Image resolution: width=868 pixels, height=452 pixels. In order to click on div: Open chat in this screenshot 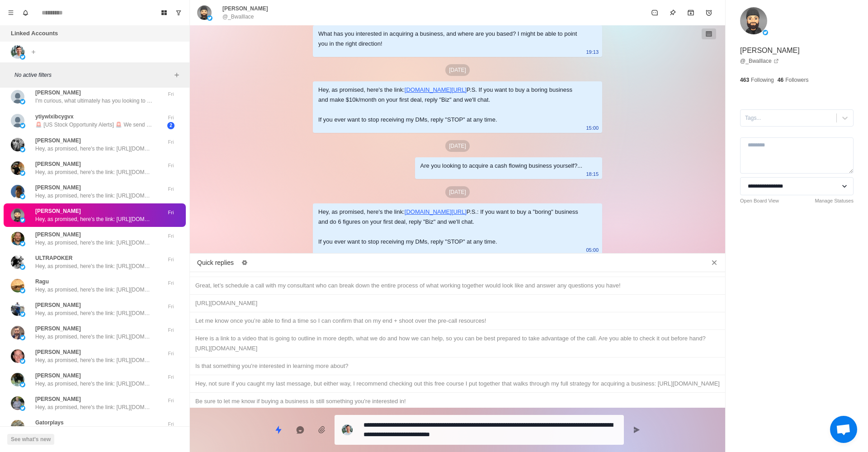, I will do `click(843, 429)`.